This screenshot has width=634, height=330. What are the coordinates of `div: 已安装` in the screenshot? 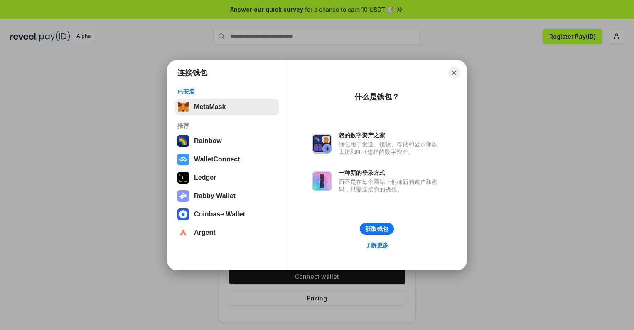 It's located at (227, 91).